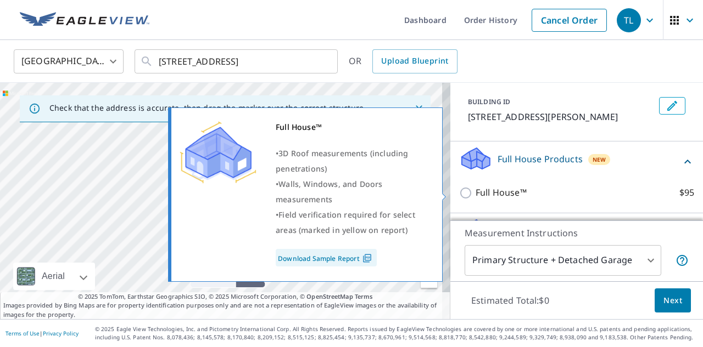  Describe the element at coordinates (60, 334) in the screenshot. I see `a: Privacy Policy` at that location.